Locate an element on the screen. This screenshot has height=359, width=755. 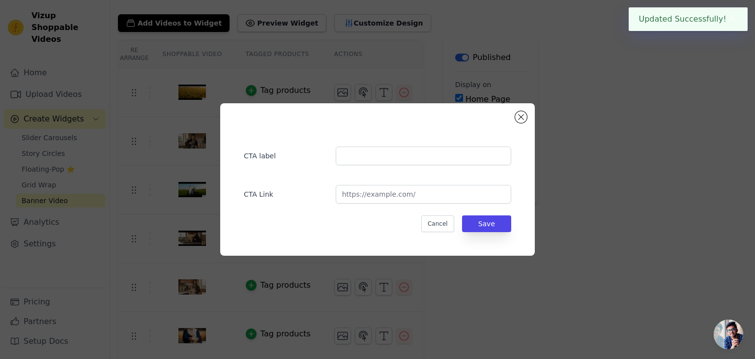
button: Close is located at coordinates (732, 19).